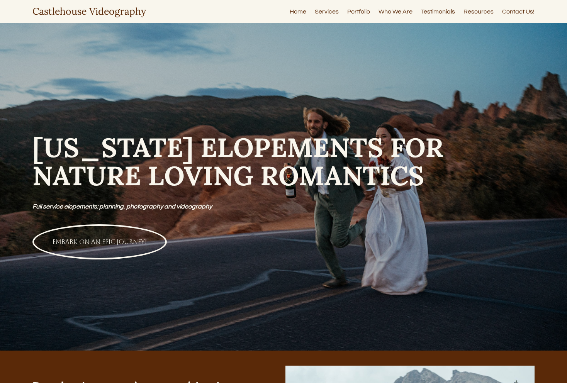 The width and height of the screenshot is (567, 383). What do you see at coordinates (438, 11) in the screenshot?
I see `a: Testimonials` at bounding box center [438, 11].